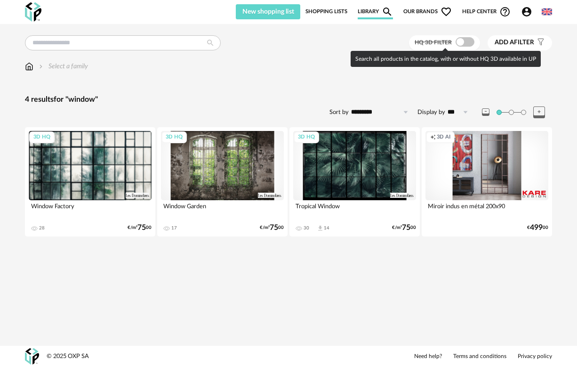 The width and height of the screenshot is (577, 367). Describe the element at coordinates (480, 357) in the screenshot. I see `a: Terms and conditions` at that location.